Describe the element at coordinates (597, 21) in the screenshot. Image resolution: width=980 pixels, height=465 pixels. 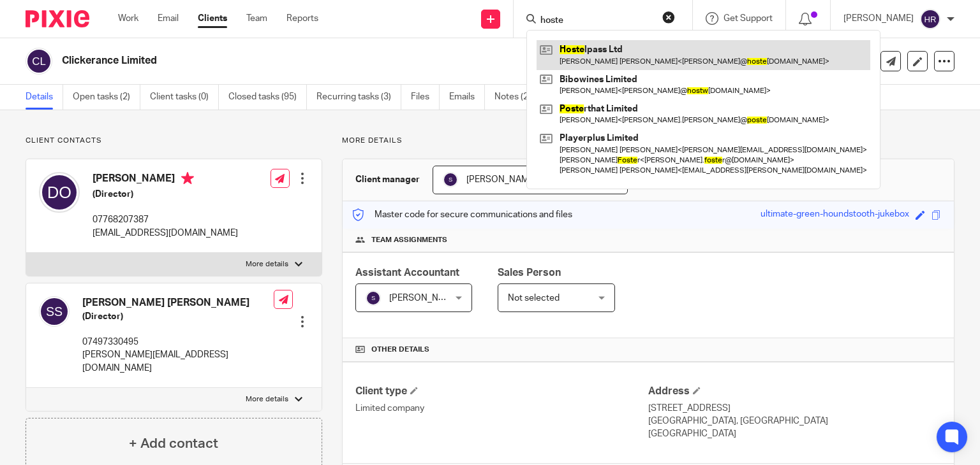
I see `input: Search` at that location.